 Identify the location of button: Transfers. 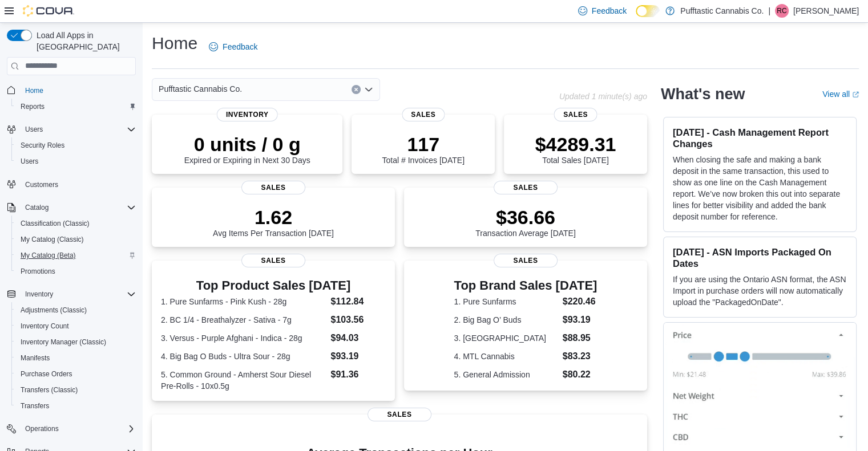
(76, 406).